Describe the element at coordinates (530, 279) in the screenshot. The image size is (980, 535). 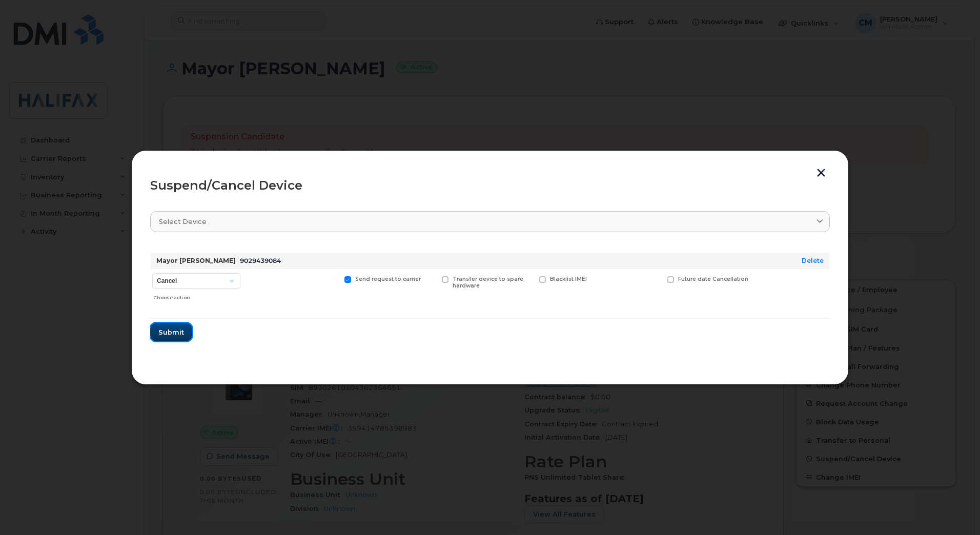
I see `input: Blacklist IMEI` at that location.